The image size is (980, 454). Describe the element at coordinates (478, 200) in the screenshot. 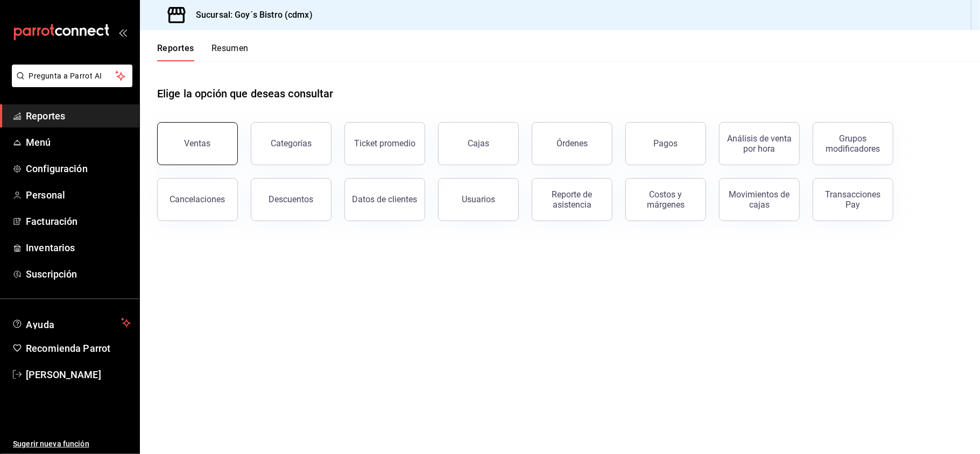

I see `button: Usuarios` at that location.